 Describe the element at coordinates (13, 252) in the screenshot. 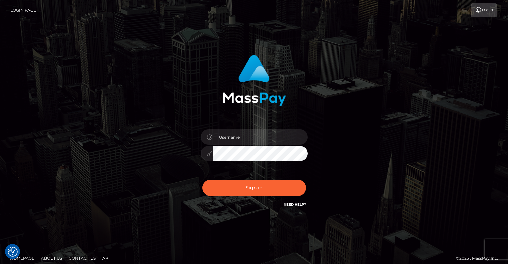

I see `img: Revisit consent button` at that location.